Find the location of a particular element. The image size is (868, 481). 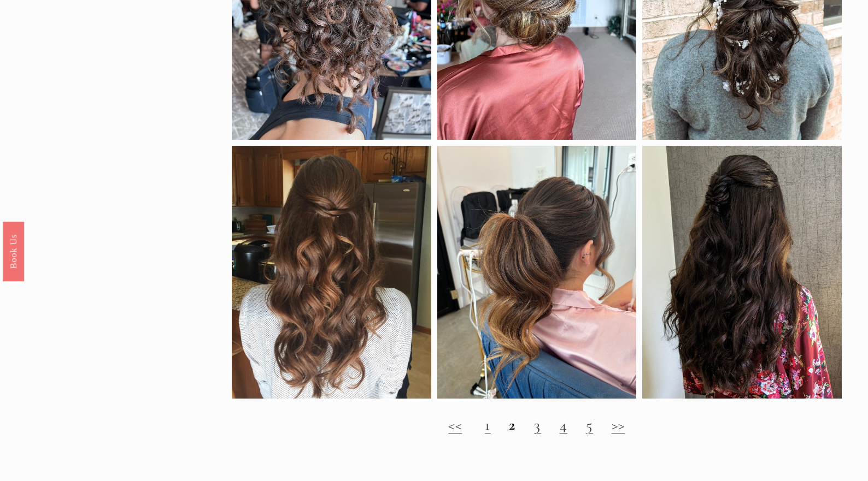

a: 5 is located at coordinates (589, 425).